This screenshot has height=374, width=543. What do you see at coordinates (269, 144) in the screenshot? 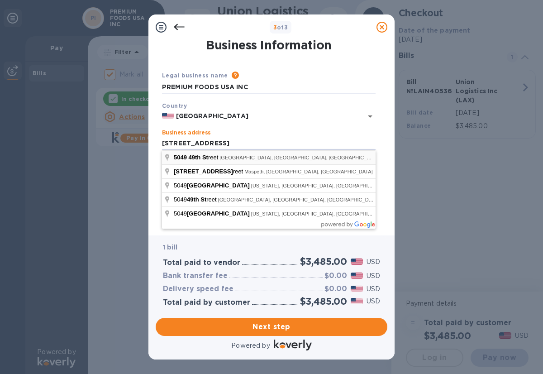
I see `input: Enter address` at bounding box center [269, 144].